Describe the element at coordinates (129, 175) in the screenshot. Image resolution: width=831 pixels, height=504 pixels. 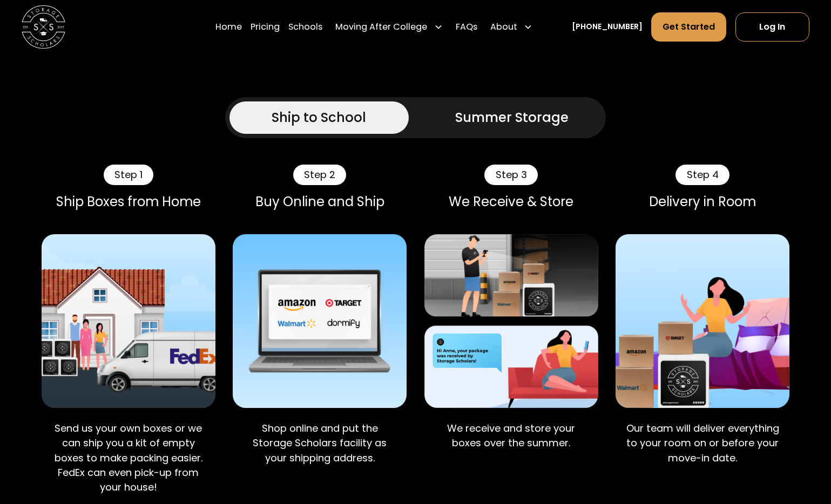
I see `div: Step 1` at that location.